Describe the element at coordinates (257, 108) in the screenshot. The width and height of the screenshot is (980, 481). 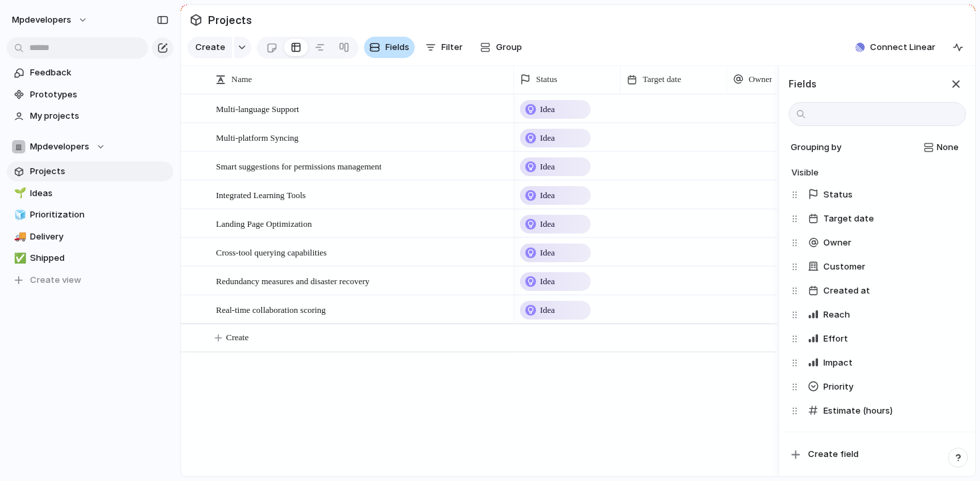
I see `span: Multi-language Support` at that location.